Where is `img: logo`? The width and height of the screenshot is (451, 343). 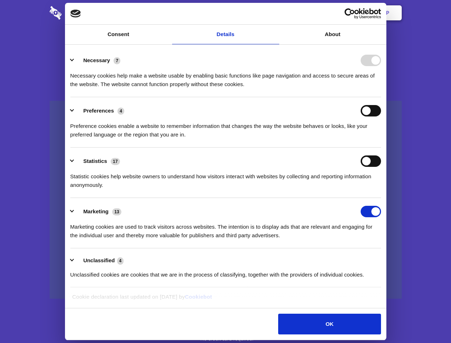
img: logo is located at coordinates (76, 14).